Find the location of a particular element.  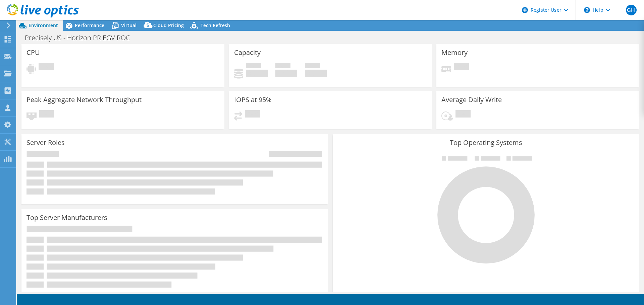

h3: Server Roles is located at coordinates (45, 143).